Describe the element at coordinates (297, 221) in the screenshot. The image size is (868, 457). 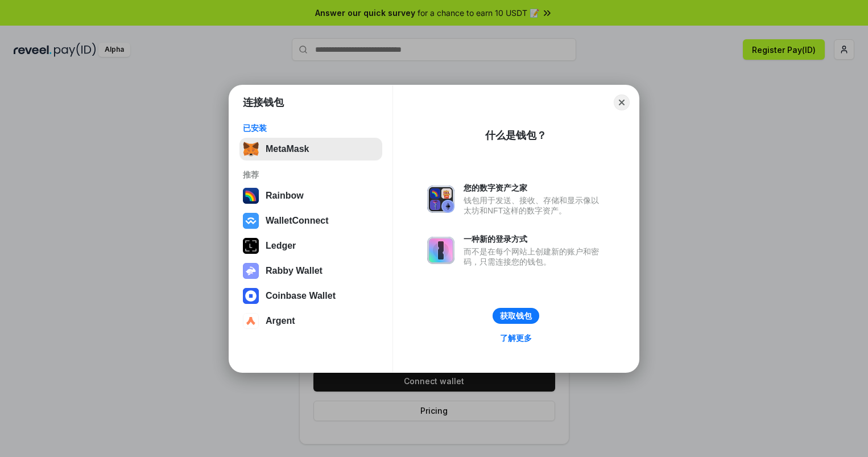
I see `div: WalletConnect` at that location.